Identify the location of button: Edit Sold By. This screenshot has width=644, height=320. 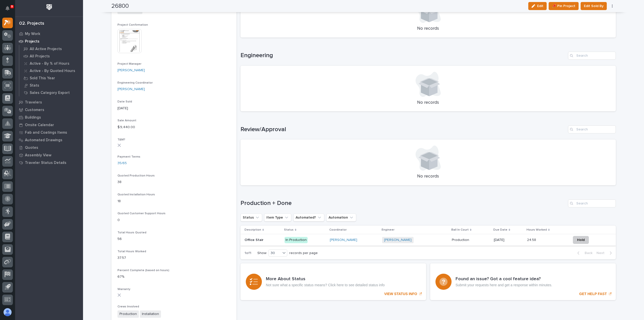
(594, 6).